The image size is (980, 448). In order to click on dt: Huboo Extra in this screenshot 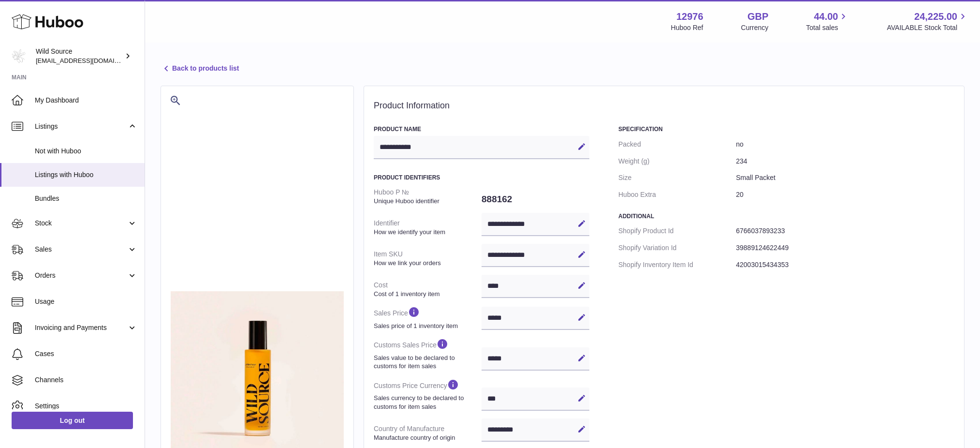, I will do `click(677, 195)`.